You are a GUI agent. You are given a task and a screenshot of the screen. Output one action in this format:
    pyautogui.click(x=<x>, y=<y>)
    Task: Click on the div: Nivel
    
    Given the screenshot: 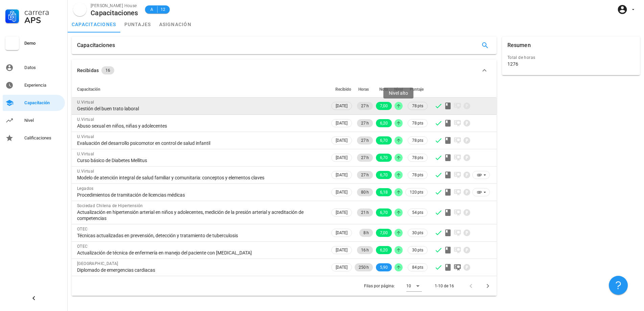 What is the action you would take?
    pyautogui.click(x=43, y=121)
    